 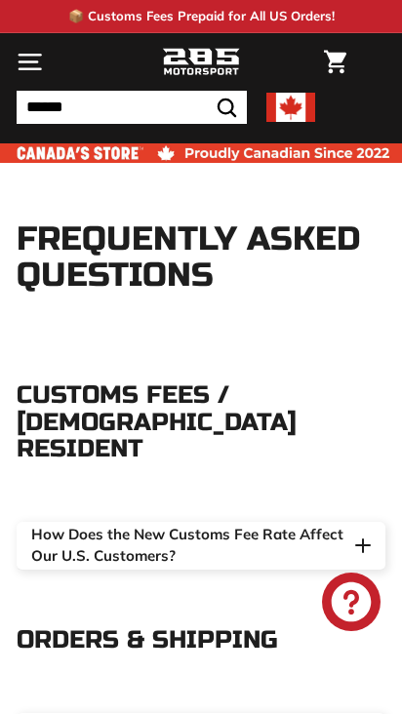 I want to click on button: How Does the New Customs Fee Rate Affect Our U.S. Customers? Toggle FAQ collapsible tab, so click(x=201, y=546).